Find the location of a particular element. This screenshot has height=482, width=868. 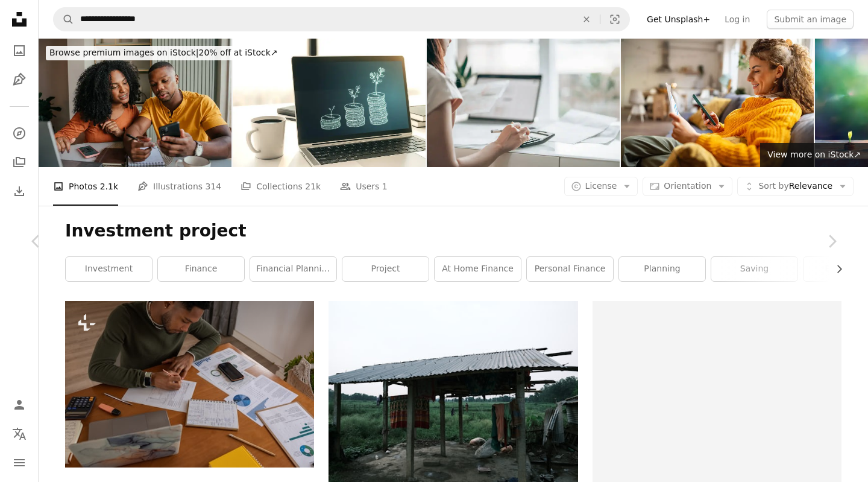

a: Next is located at coordinates (832, 241).